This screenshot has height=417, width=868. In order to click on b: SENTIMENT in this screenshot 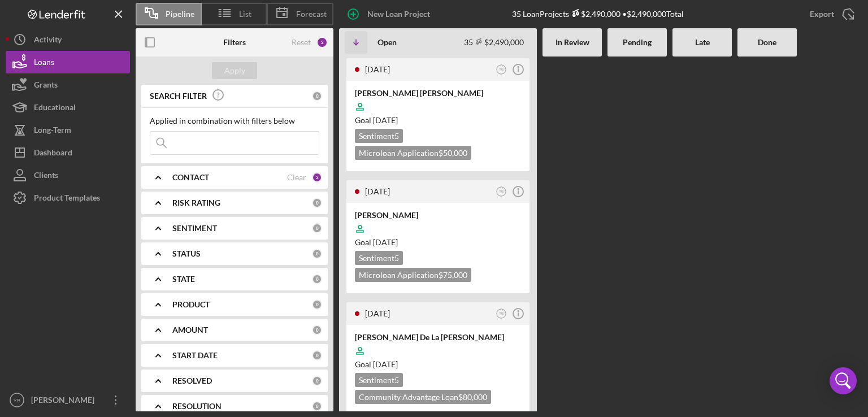, I will do `click(195, 229)`.